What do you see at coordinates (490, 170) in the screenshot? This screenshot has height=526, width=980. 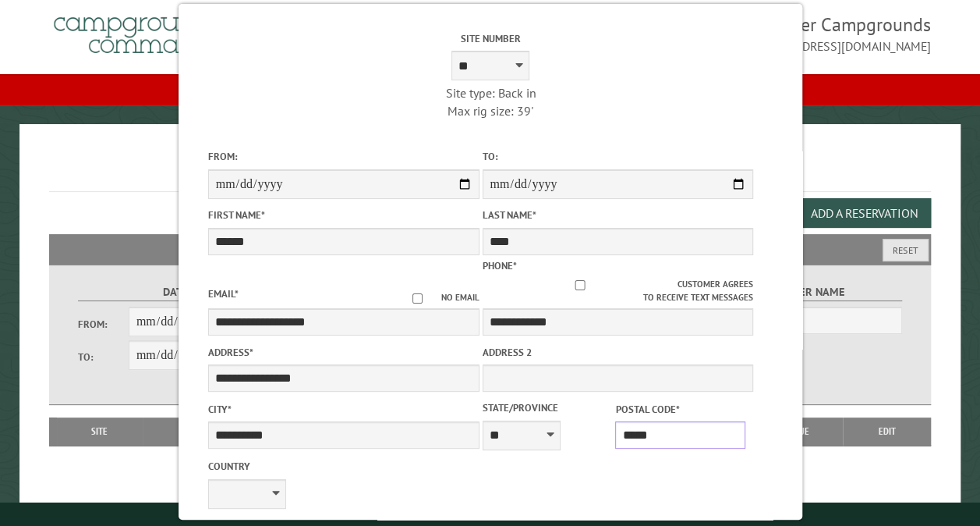 I see `h1: Reservations` at bounding box center [490, 170].